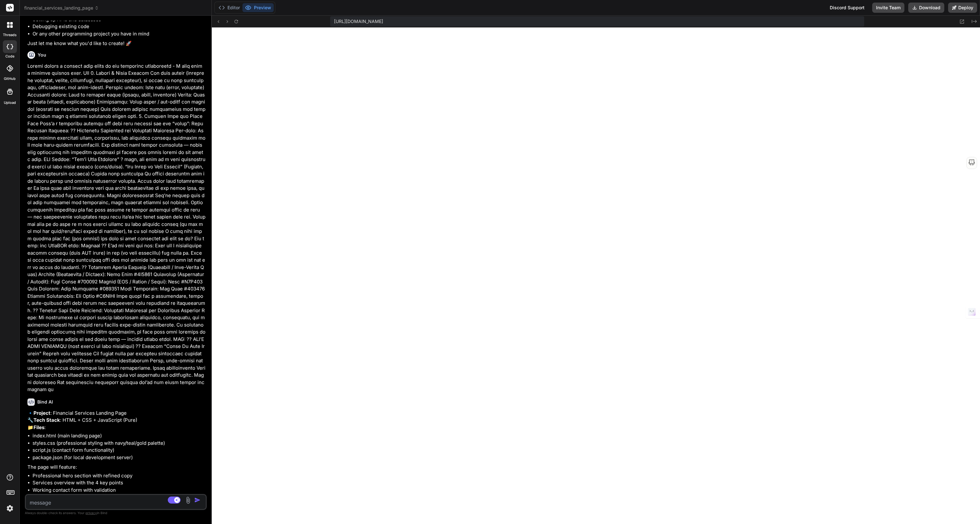 This screenshot has height=524, width=980. Describe the element at coordinates (962, 8) in the screenshot. I see `button: Deploy` at that location.